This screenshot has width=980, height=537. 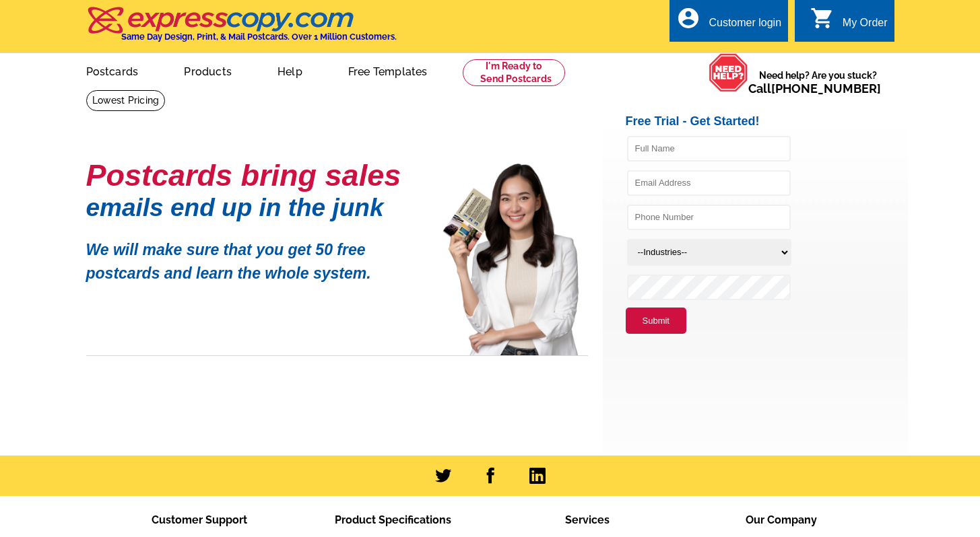 What do you see at coordinates (728, 73) in the screenshot?
I see `img: help` at bounding box center [728, 73].